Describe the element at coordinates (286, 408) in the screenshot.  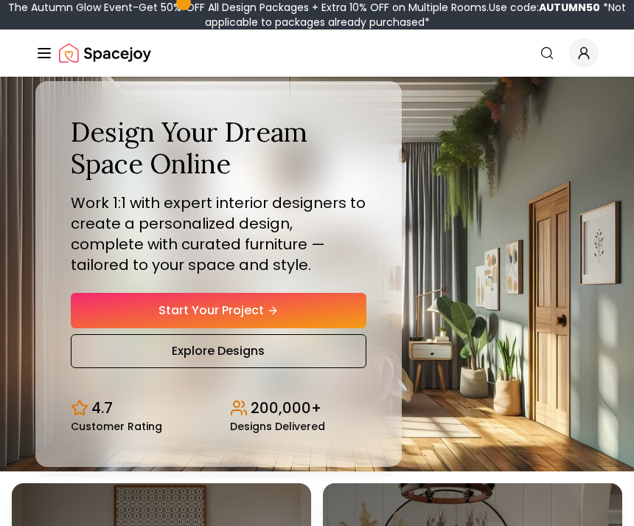
I see `p: 200,000+` at that location.